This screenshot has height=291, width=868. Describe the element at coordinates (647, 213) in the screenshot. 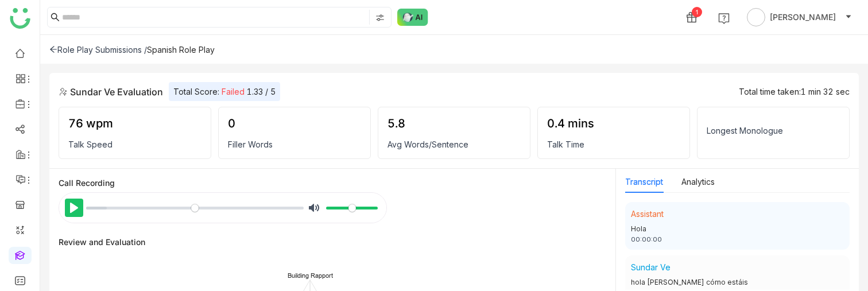

I see `span: Assistant` at that location.